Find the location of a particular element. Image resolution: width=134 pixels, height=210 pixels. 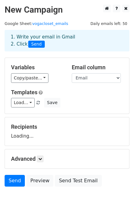

h2: New Campaign is located at coordinates (67, 10).